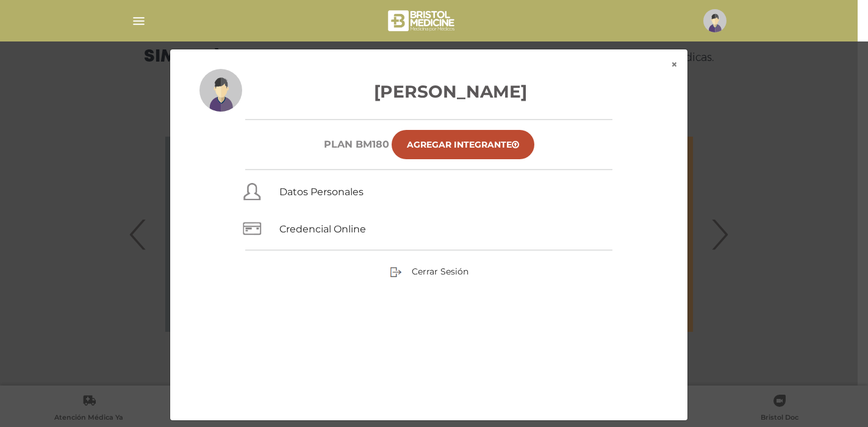  What do you see at coordinates (396, 272) in the screenshot?
I see `img: sign-out.png` at bounding box center [396, 272].